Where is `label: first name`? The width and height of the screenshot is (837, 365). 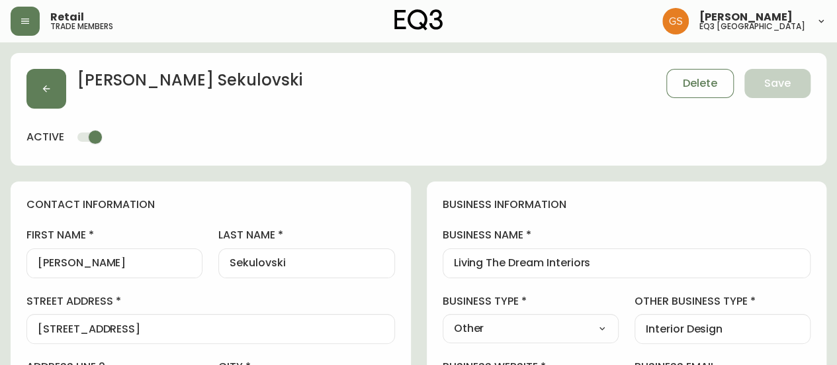 label: first name is located at coordinates (115, 235).